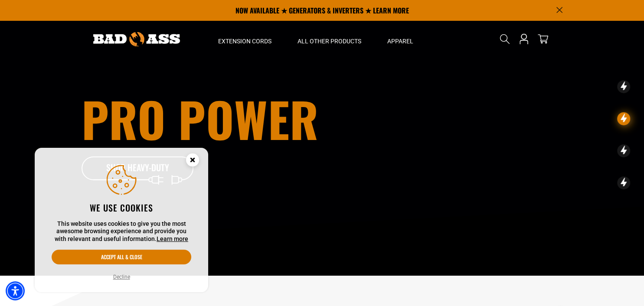 The image size is (644, 306). I want to click on summary: Apparel, so click(400, 39).